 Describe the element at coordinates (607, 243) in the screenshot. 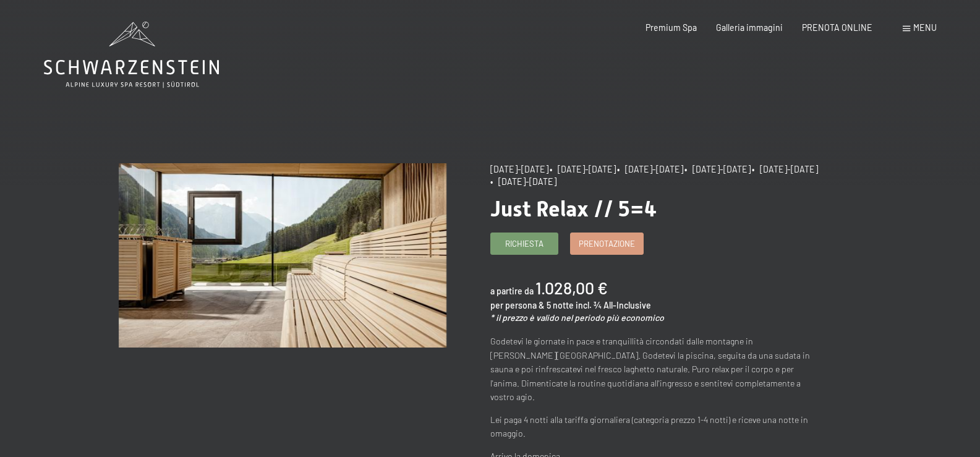

I see `span: Prenotazione` at that location.